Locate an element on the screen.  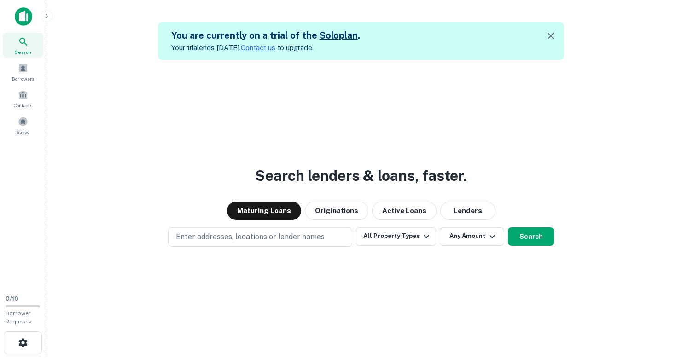
a: Borrowers is located at coordinates (23, 72).